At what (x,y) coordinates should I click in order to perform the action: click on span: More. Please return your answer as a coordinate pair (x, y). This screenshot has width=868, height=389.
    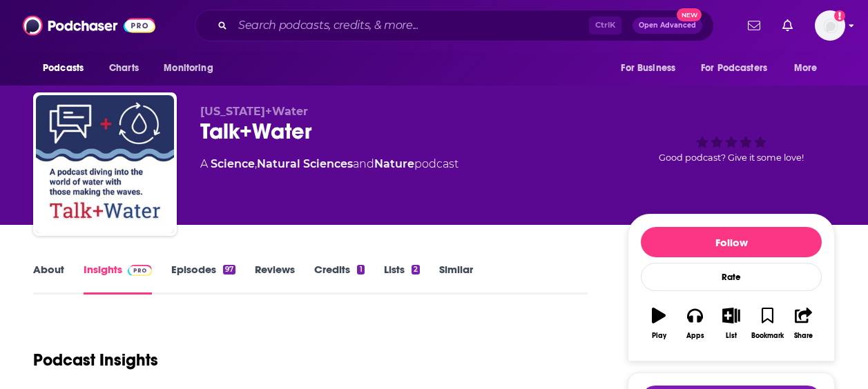
    Looking at the image, I should click on (806, 68).